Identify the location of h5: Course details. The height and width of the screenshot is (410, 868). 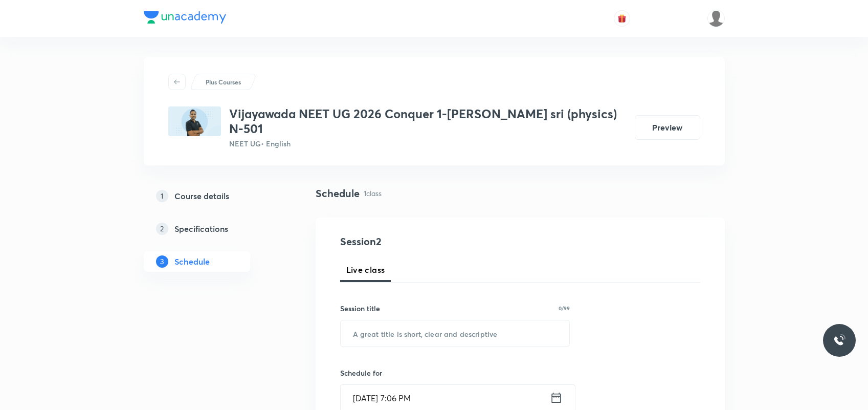
(201, 196).